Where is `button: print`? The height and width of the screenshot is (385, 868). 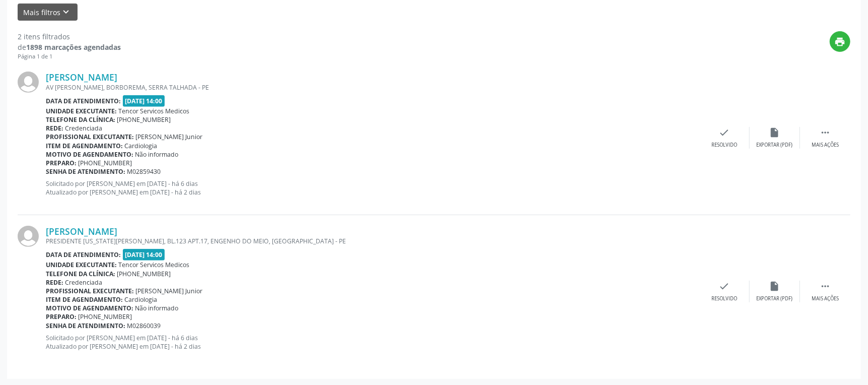
button: print is located at coordinates (840, 41).